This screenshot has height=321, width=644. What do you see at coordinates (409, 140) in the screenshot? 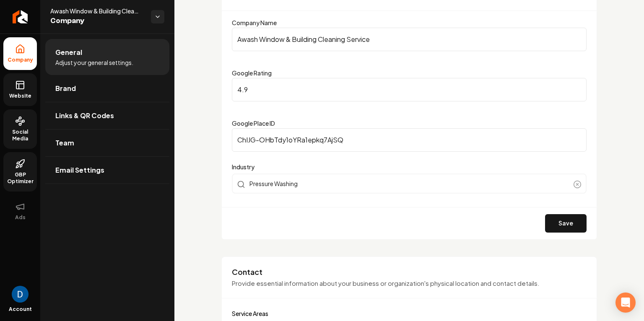
I see `input: Google Place ID` at bounding box center [409, 140].